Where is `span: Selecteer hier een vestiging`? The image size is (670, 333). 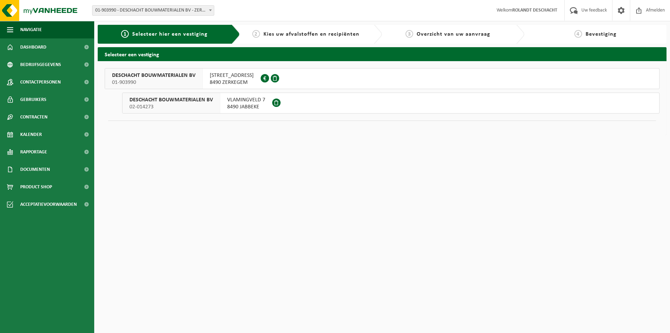 span: Selecteer hier een vestiging is located at coordinates (170, 34).